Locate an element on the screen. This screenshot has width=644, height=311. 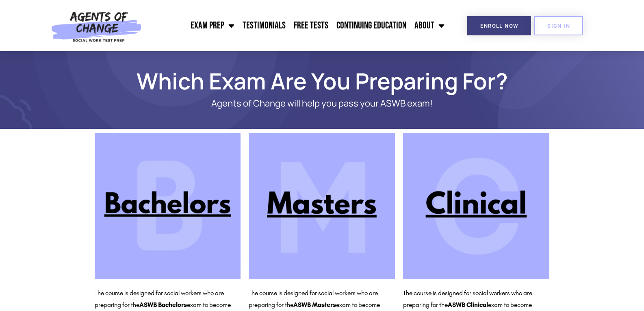
b: ASWB Bachelors is located at coordinates (163, 305).